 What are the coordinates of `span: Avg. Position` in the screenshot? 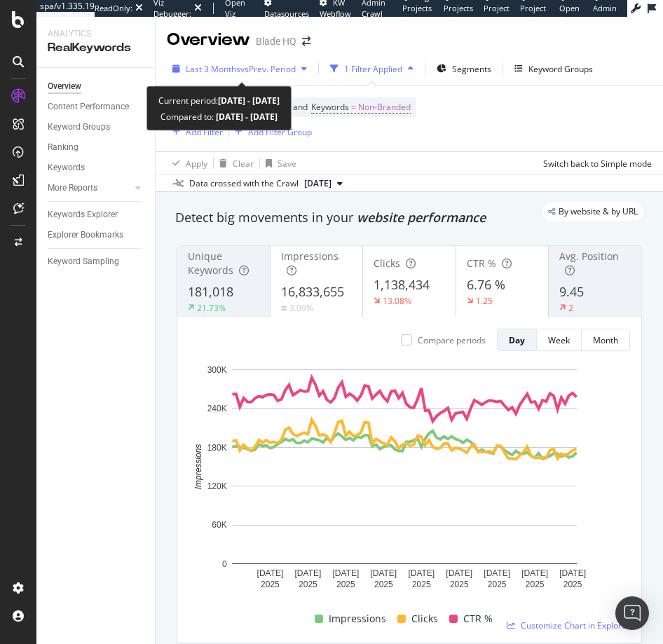 It's located at (589, 255).